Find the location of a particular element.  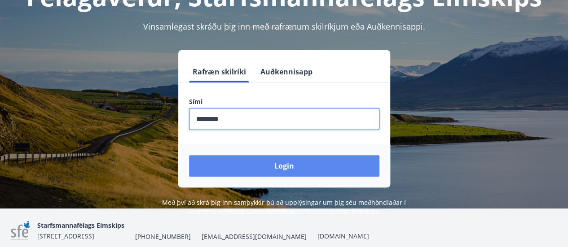

button: Auðkennisapp is located at coordinates (287, 72).